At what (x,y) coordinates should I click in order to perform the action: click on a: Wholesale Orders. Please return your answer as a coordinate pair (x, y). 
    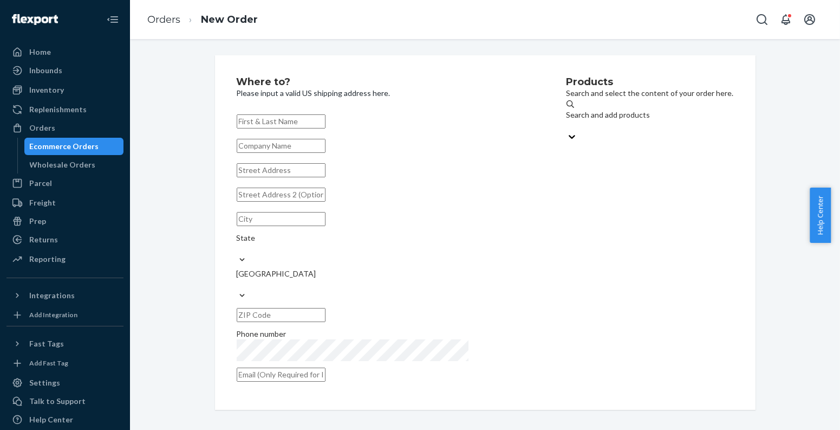
    Looking at the image, I should click on (74, 165).